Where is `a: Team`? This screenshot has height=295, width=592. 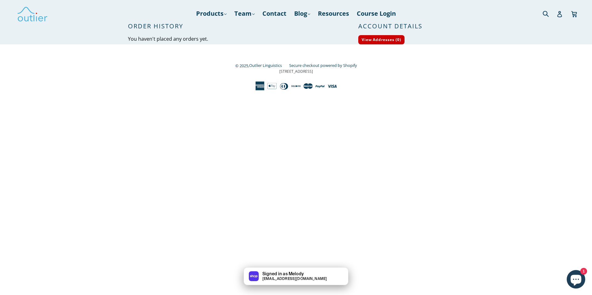
a: Team is located at coordinates (245, 14).